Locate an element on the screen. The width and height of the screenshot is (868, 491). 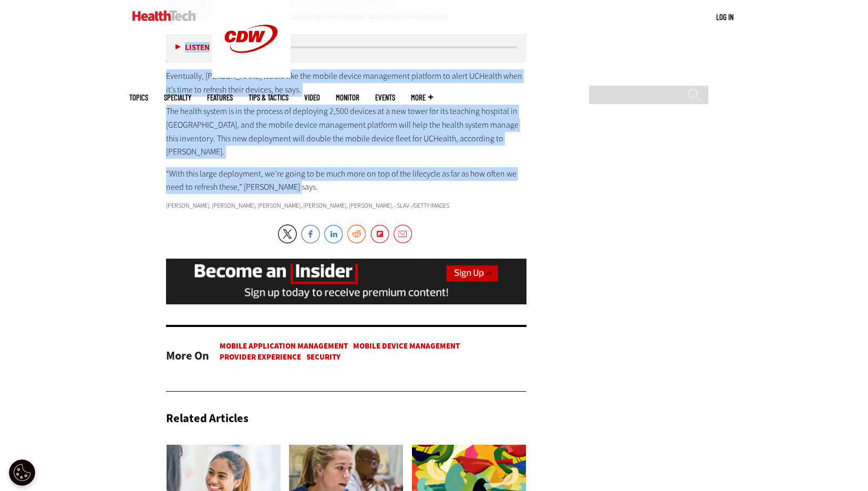
a: Mobile Device Management is located at coordinates (406, 346).